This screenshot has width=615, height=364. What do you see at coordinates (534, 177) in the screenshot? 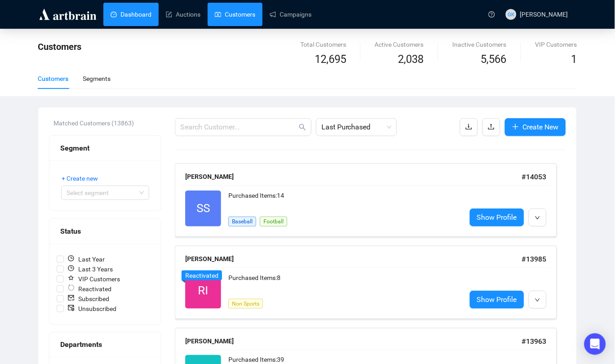
I see `span: # 14053` at bounding box center [534, 177].